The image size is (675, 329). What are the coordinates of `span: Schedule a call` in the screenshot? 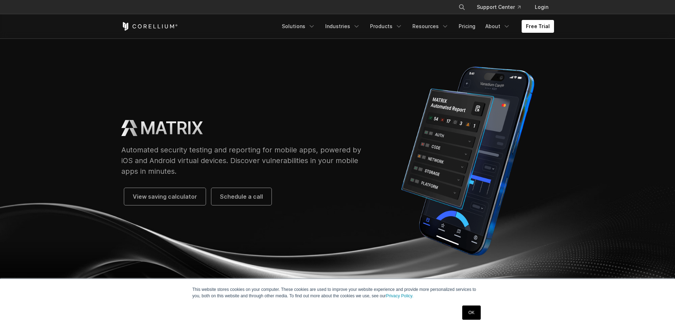 It's located at (241, 196).